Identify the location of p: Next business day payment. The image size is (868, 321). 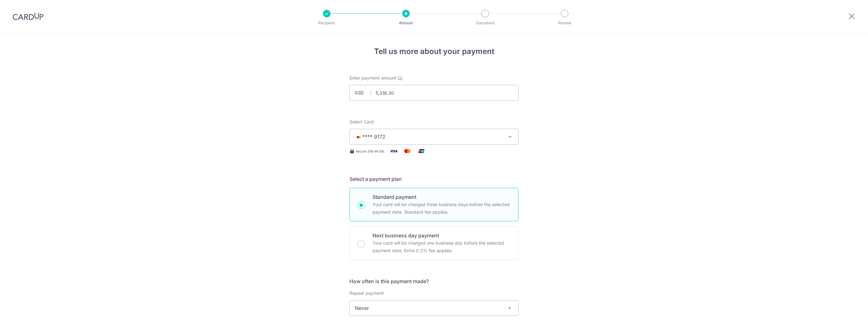
(442, 235).